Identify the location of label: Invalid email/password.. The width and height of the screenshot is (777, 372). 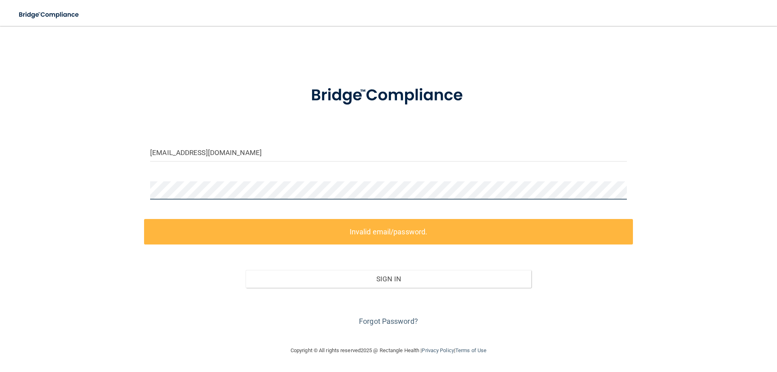
(389, 232).